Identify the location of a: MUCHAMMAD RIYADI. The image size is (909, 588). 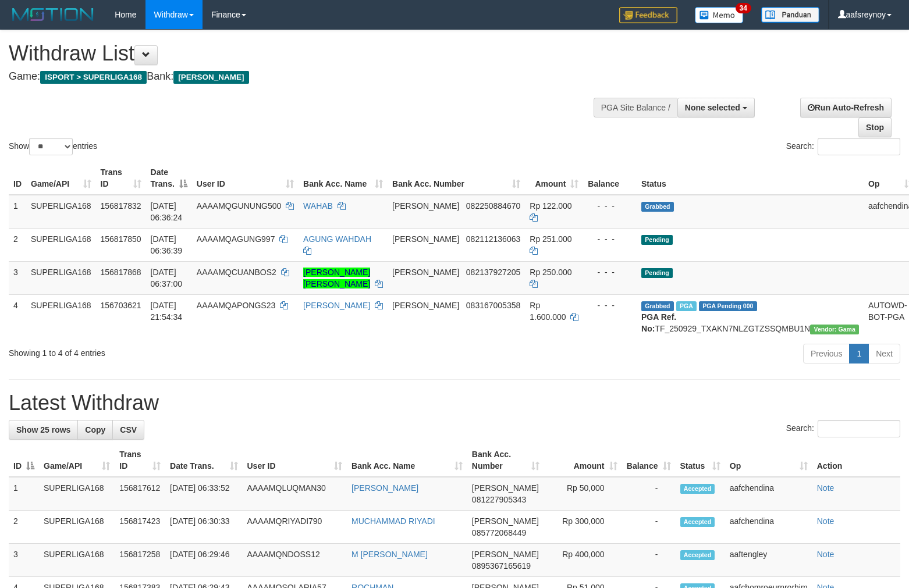
(393, 521).